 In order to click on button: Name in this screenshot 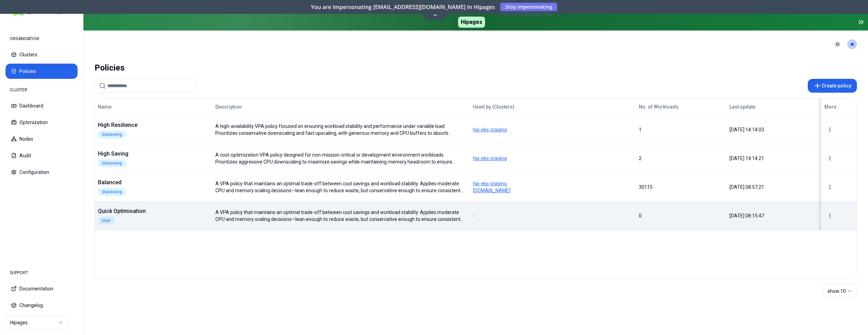, I will do `click(105, 107)`.